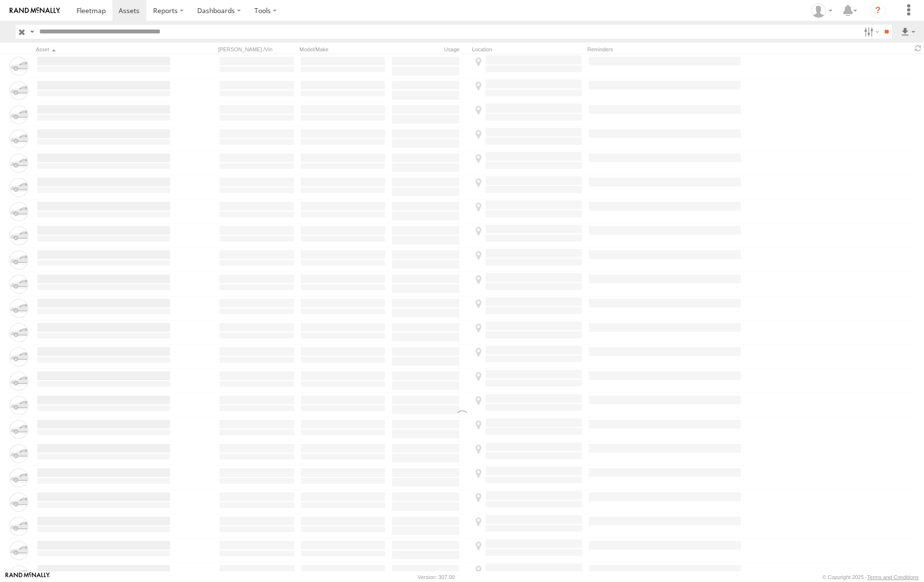 The height and width of the screenshot is (582, 924). What do you see at coordinates (909, 32) in the screenshot?
I see `label: Export results as...` at bounding box center [909, 32].